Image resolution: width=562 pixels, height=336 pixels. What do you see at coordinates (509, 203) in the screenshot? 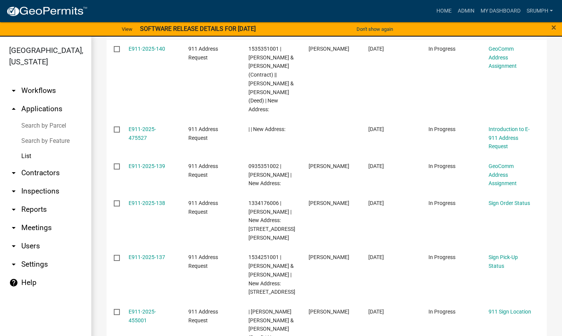
I see `a: Sign Order Status` at bounding box center [509, 203].